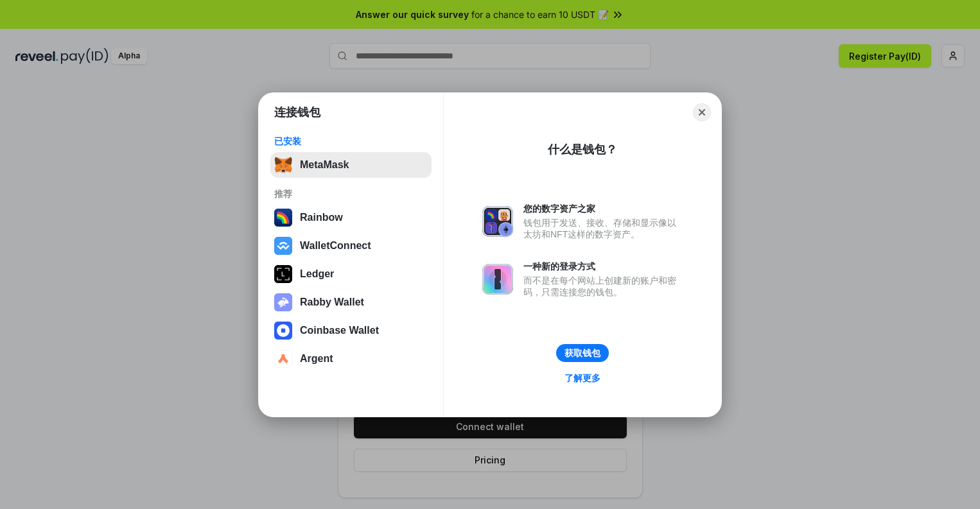 The height and width of the screenshot is (509, 980). Describe the element at coordinates (317, 274) in the screenshot. I see `div: Ledger` at that location.